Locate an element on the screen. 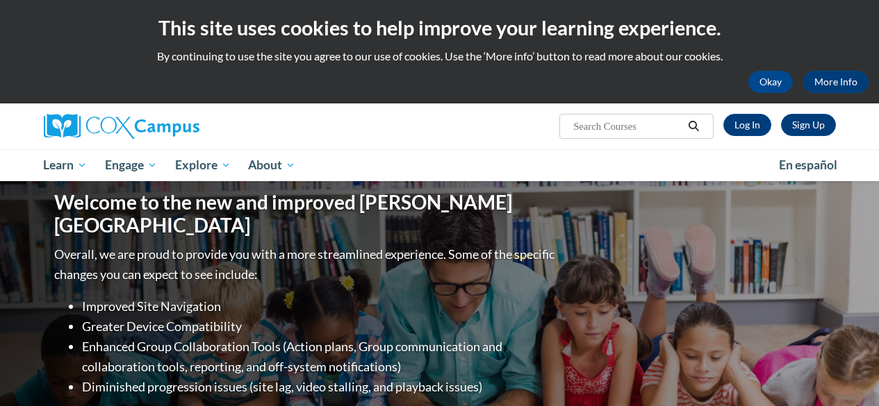  a: Learn is located at coordinates (65, 165).